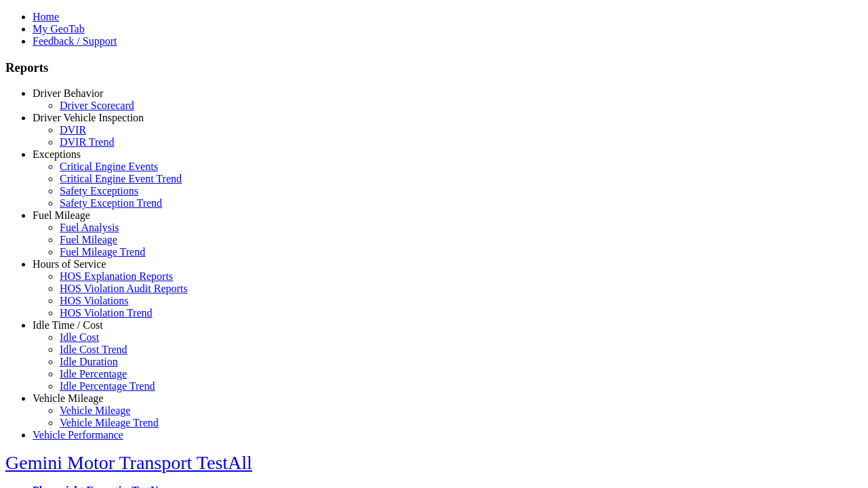 This screenshot has height=488, width=868. Describe the element at coordinates (108, 166) in the screenshot. I see `a: Critical Engine Events` at that location.